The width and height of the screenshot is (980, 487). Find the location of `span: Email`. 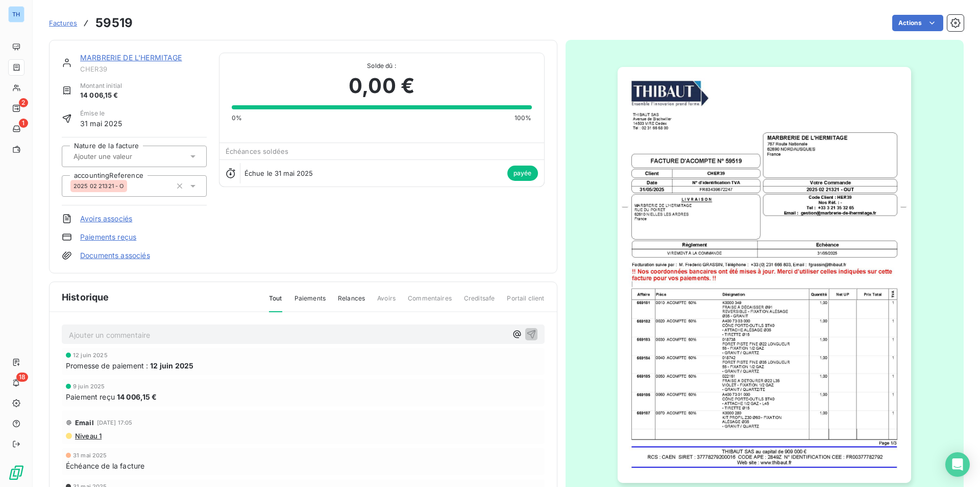

span: Email is located at coordinates (84, 422).